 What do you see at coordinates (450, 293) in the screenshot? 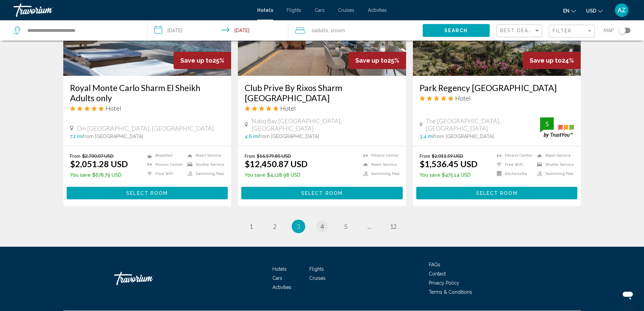
I see `span: Terms & Conditions` at bounding box center [450, 293].